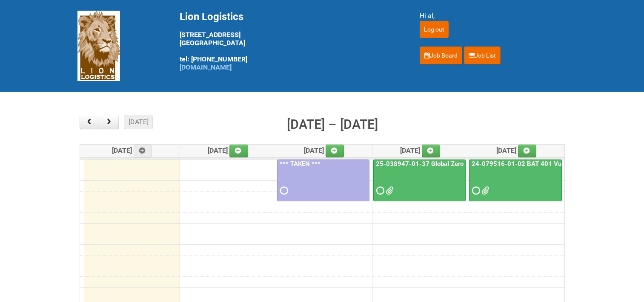 Image resolution: width=644 pixels, height=302 pixels. I want to click on span: Lion Logistics, so click(211, 17).